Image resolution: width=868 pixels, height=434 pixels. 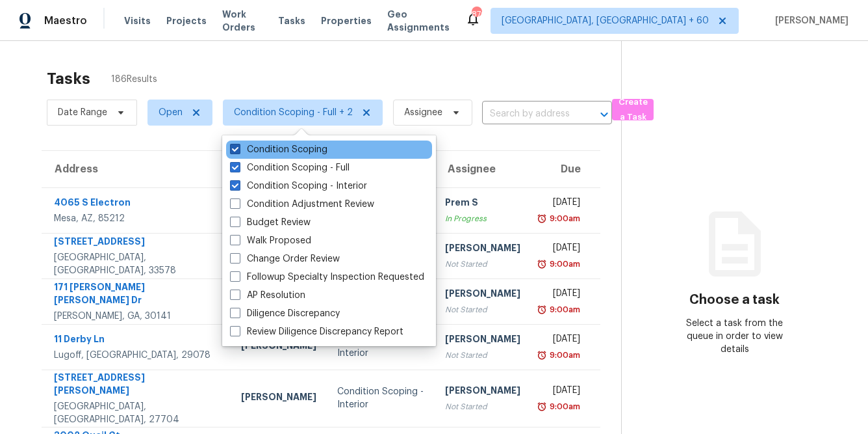 What do you see at coordinates (734, 336) in the screenshot?
I see `div: Select a task from the queue in order to view details` at bounding box center [734, 336].